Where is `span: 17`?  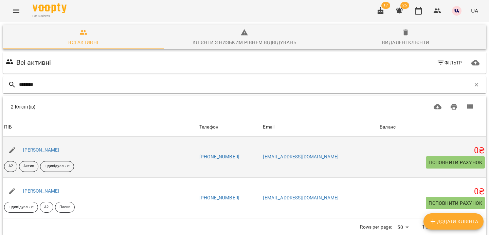 span: 17 is located at coordinates (386, 5).